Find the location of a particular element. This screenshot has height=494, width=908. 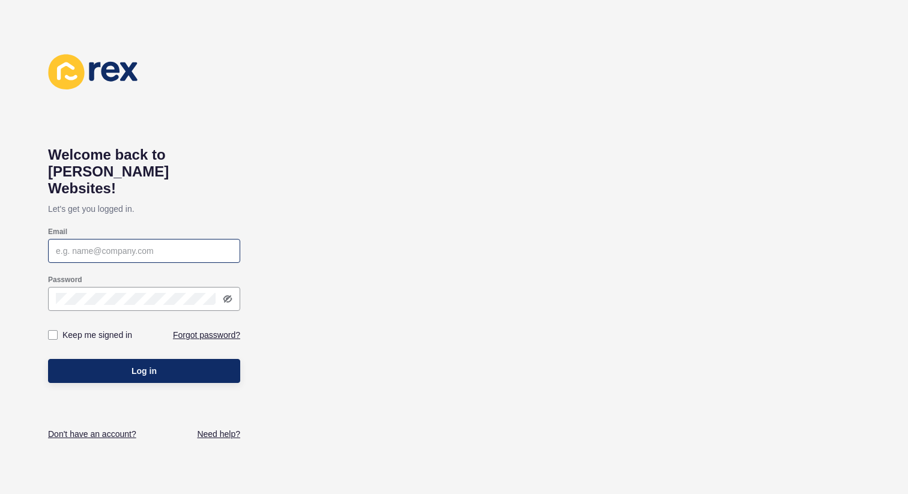

a: Don't have an account? is located at coordinates (92, 434).